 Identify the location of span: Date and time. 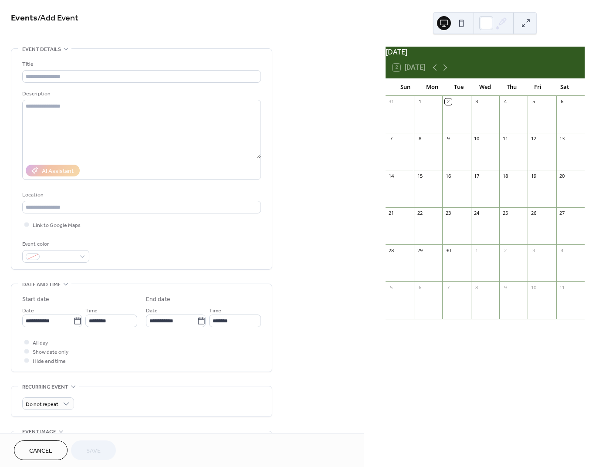
(41, 284).